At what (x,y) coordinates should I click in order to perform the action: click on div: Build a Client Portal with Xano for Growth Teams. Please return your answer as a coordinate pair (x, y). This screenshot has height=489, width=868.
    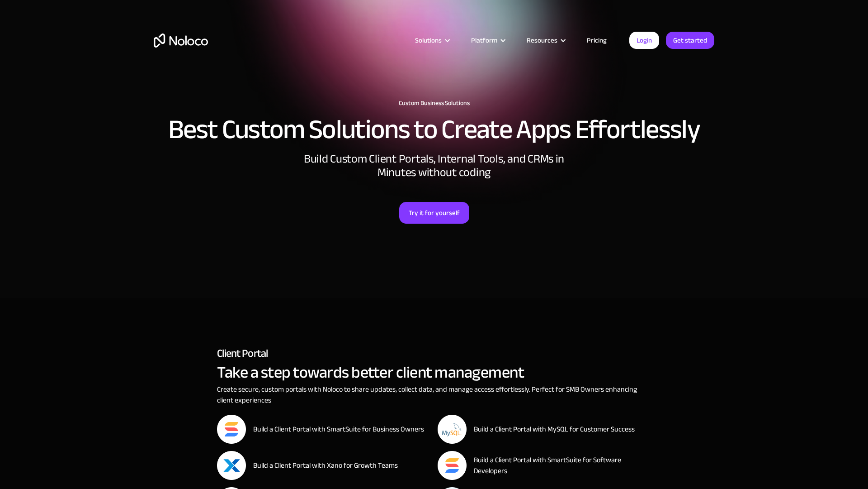
    Looking at the image, I should click on (326, 465).